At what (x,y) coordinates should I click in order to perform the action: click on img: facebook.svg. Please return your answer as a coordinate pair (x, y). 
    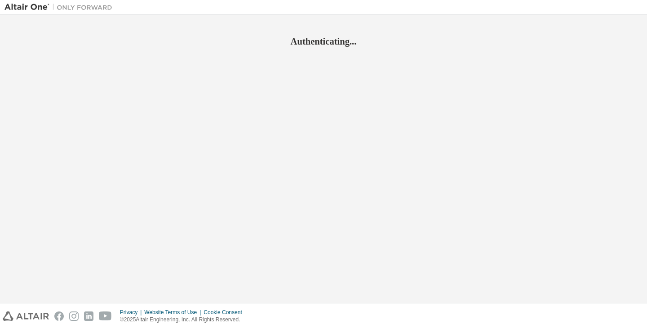
    Looking at the image, I should click on (59, 316).